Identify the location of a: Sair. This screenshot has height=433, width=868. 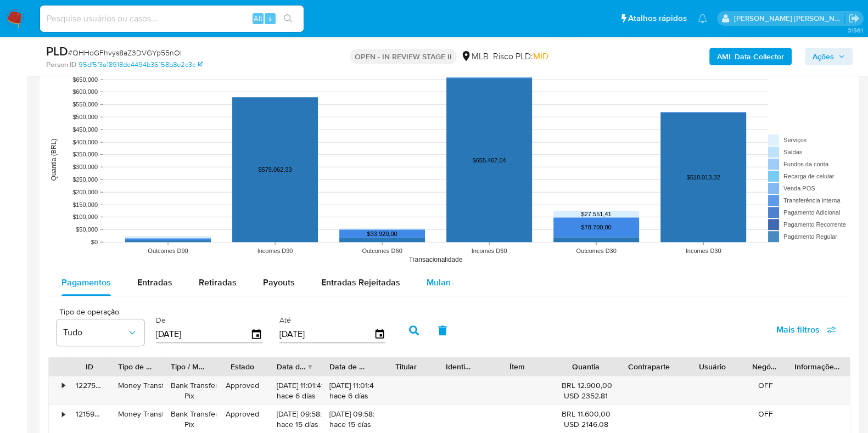
(854, 18).